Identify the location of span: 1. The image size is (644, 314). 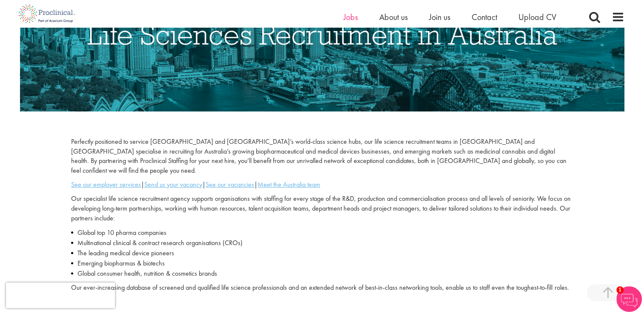
(620, 290).